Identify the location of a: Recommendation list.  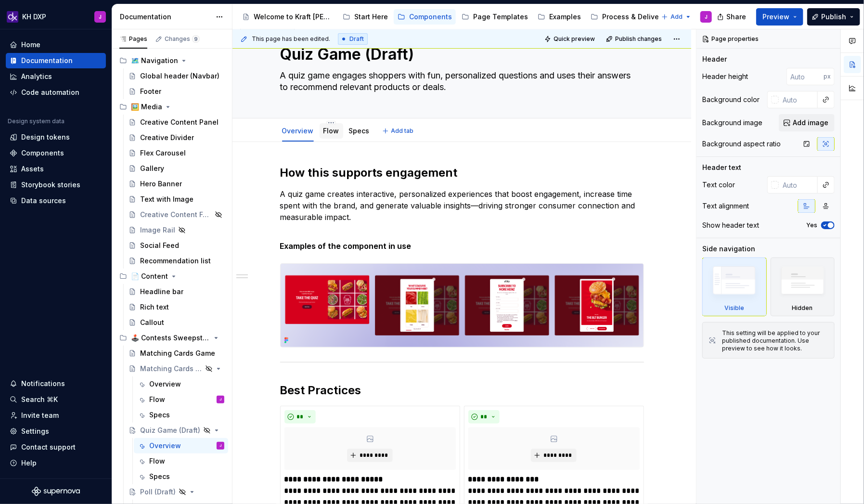
(176, 261).